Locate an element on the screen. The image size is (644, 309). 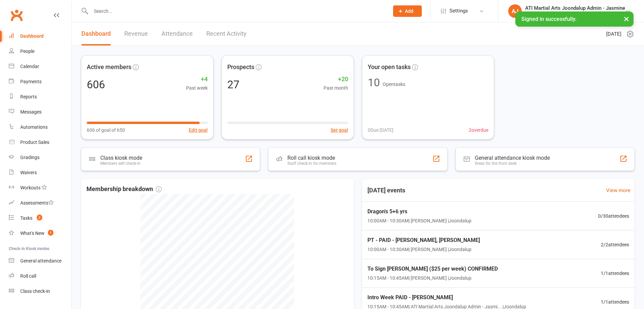
div: Messages is located at coordinates (30, 112).